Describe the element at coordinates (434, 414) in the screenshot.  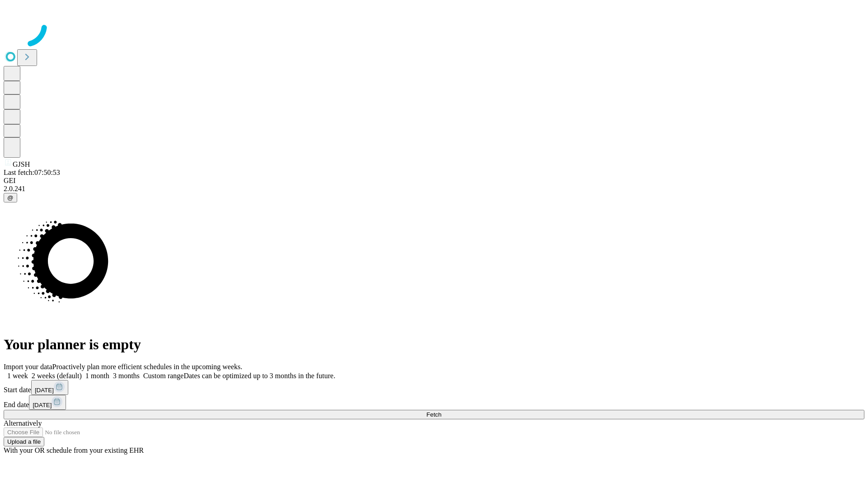
I see `button: Fetch` at that location.